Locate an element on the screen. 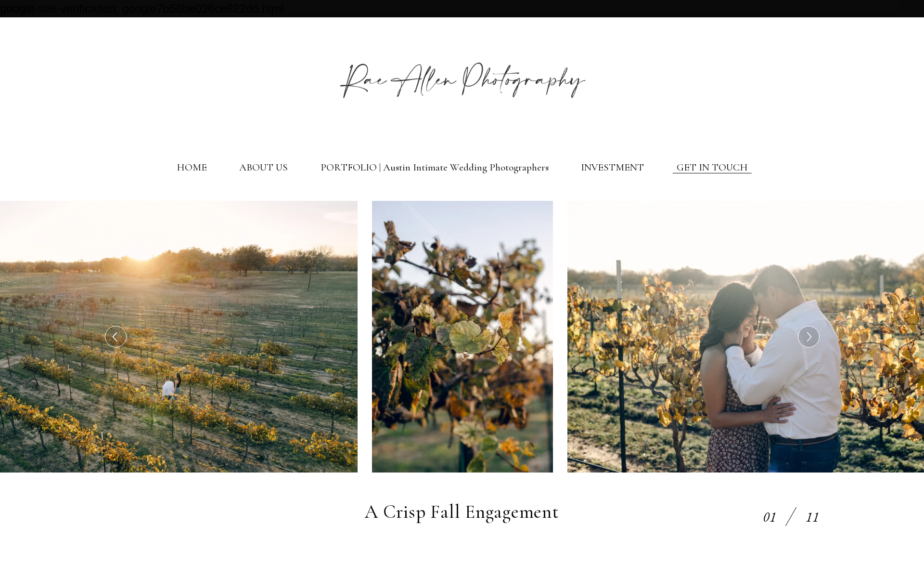 This screenshot has height=578, width=924. h1: A Crisp Fall Engagement is located at coordinates (462, 512).